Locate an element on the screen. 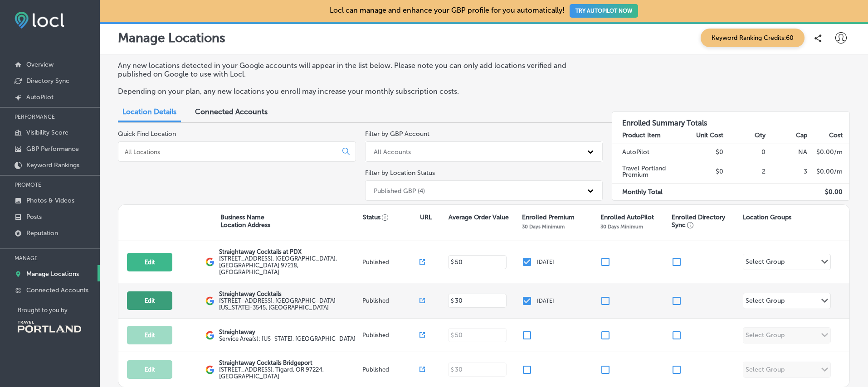 The image size is (868, 387). p: Enrolled Directory Sync is located at coordinates (705, 221).